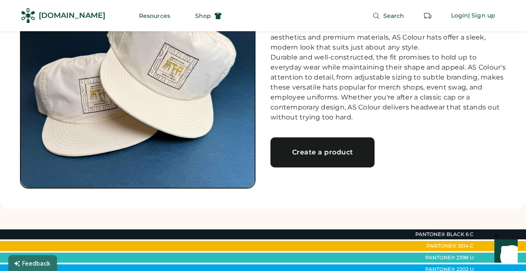 This screenshot has height=271, width=526. Describe the element at coordinates (482, 16) in the screenshot. I see `div: | Sign up` at that location.